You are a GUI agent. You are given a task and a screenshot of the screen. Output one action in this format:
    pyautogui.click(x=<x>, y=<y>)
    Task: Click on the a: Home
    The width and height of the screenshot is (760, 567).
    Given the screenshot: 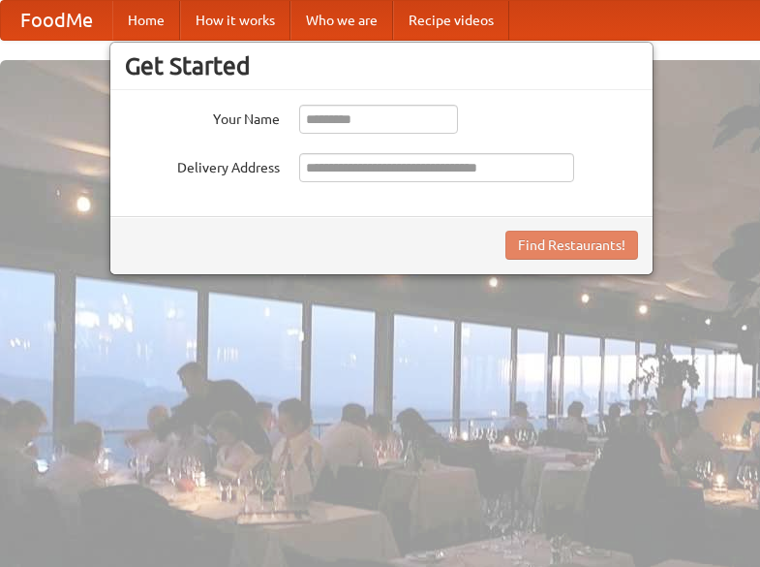 What is the action you would take?
    pyautogui.click(x=146, y=20)
    